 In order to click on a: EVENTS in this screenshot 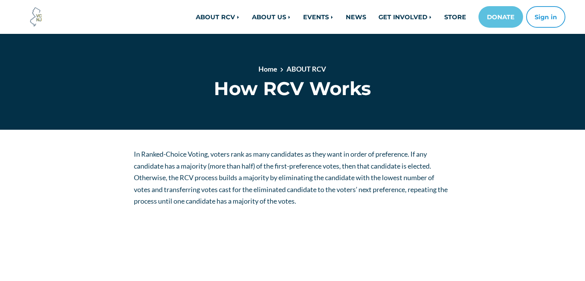, I will do `click(318, 17)`.